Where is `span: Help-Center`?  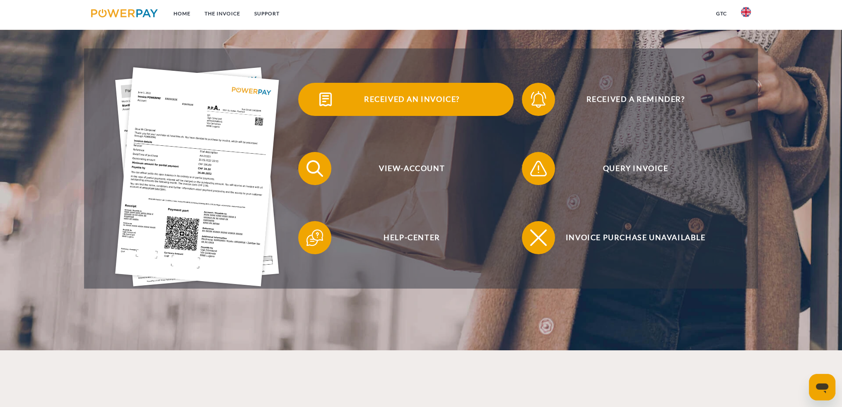 span: Help-Center is located at coordinates (412, 238).